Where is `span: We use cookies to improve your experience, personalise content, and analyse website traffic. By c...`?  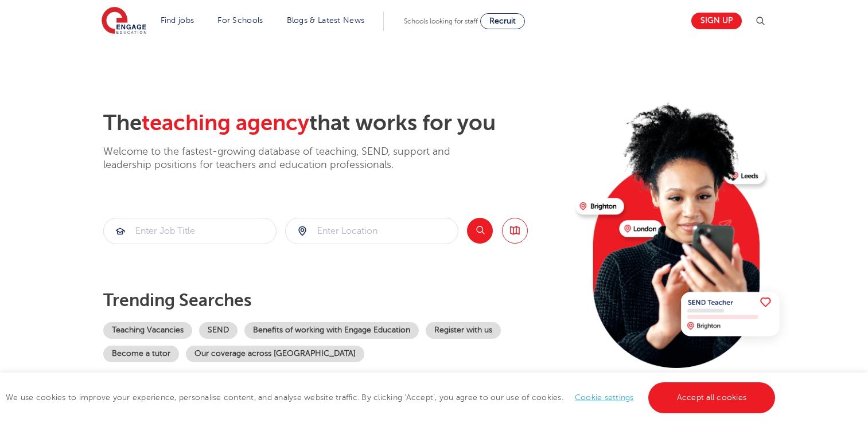
span: We use cookies to improve your experience, personalise content, and analyse website traffic. By c... is located at coordinates (392, 397).